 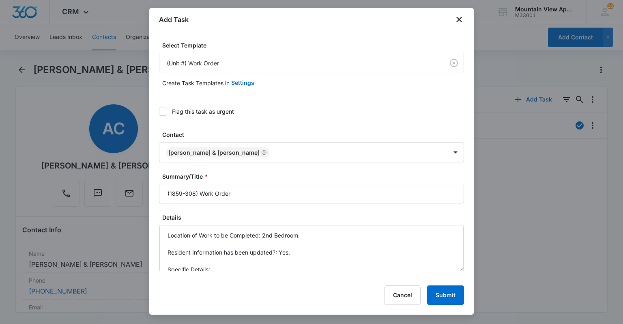 What do you see at coordinates (454, 63) in the screenshot?
I see `button: Clear` at bounding box center [454, 63].